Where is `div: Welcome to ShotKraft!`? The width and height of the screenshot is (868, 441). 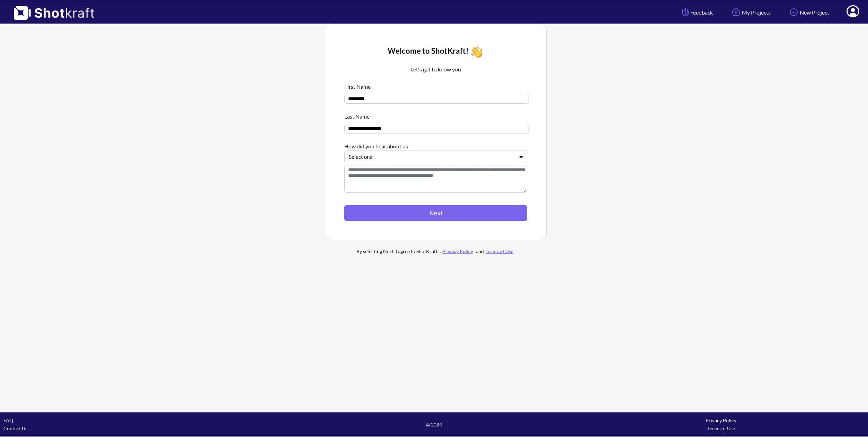
div: Welcome to ShotKraft! is located at coordinates (436, 52).